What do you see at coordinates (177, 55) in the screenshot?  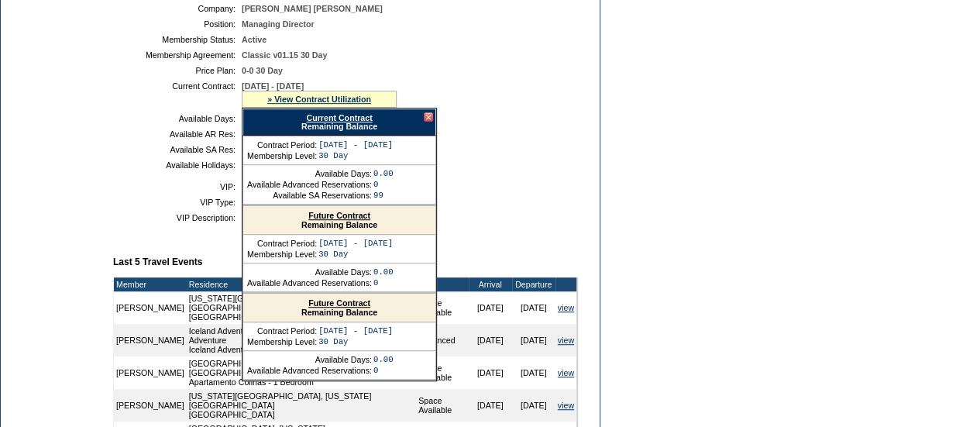 I see `td: Membership Agreement:` at bounding box center [177, 55].